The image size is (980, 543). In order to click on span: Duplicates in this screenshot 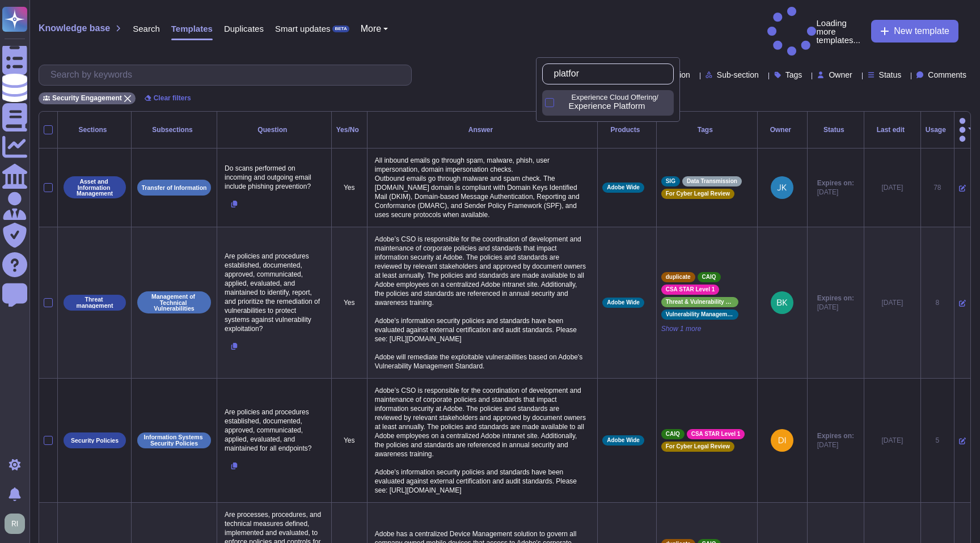, I will do `click(244, 28)`.